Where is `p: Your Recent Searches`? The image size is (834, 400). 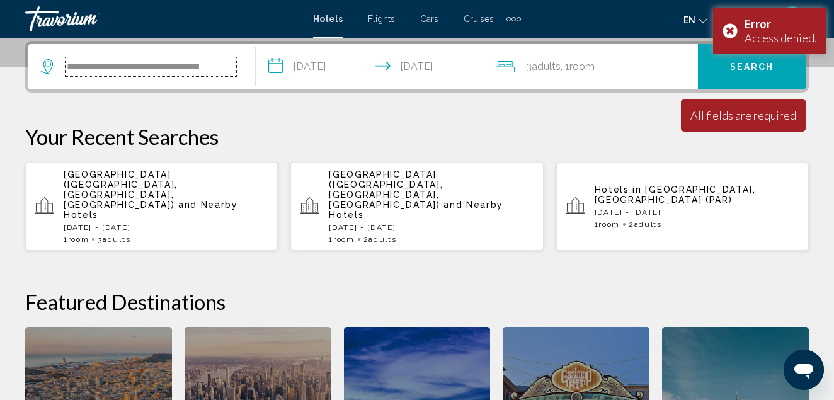 p: Your Recent Searches is located at coordinates (417, 137).